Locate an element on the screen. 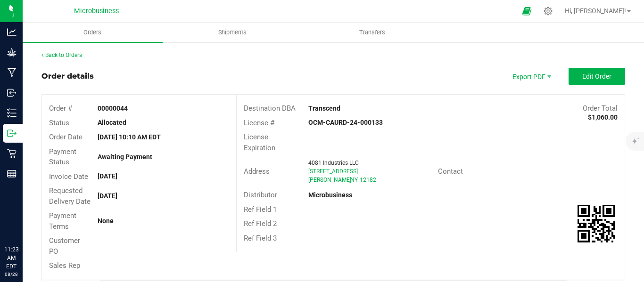  li: Export PDF is located at coordinates (531, 76).